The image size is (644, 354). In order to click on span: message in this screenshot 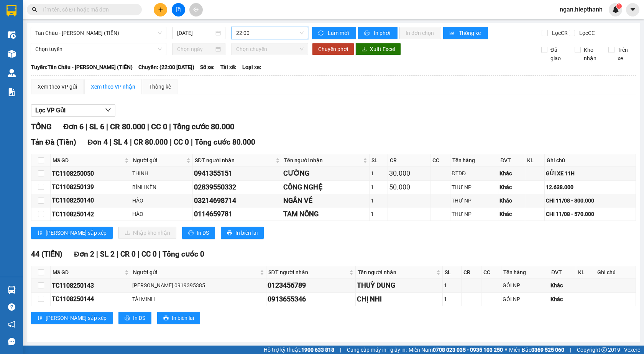, I will do `click(12, 341)`.